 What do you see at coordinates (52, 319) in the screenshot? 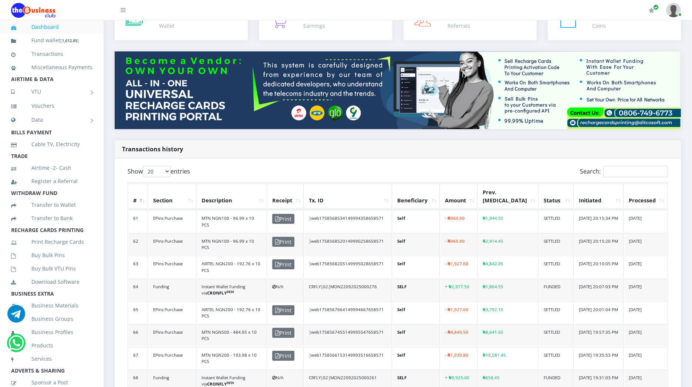
I see `a: Business Groups` at bounding box center [52, 319].